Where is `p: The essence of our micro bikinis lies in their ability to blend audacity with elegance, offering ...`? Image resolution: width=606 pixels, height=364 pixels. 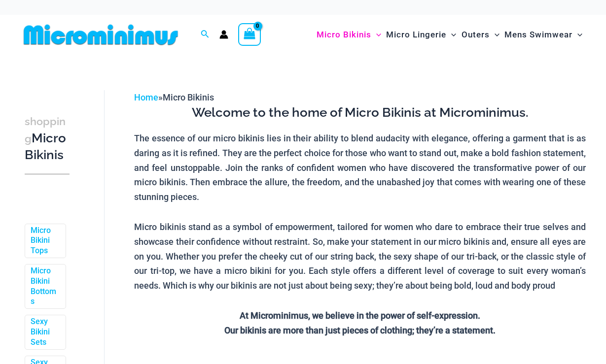
p: The essence of our micro bikinis lies in their ability to blend audacity with elegance, offering ... is located at coordinates (360, 167).